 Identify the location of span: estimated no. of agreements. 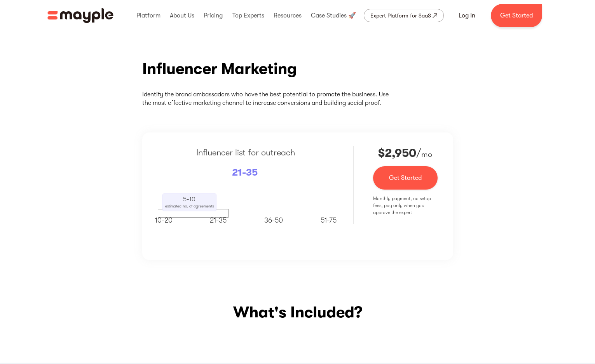
(189, 206).